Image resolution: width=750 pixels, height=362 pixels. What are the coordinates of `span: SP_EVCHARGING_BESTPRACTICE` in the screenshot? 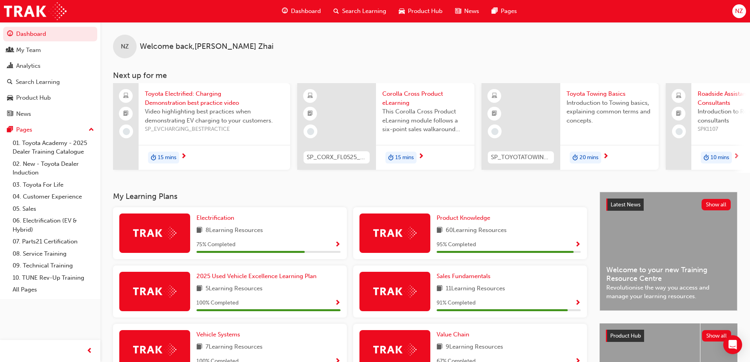 It's located at (214, 129).